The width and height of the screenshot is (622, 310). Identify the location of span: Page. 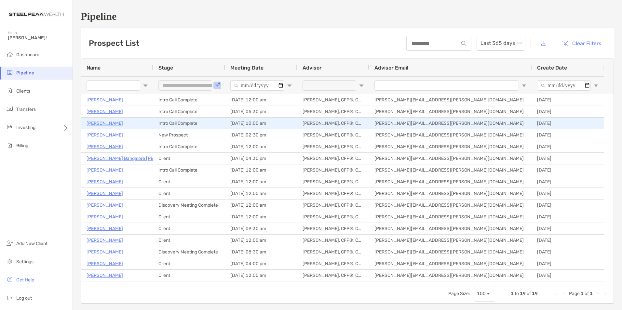
(574, 294).